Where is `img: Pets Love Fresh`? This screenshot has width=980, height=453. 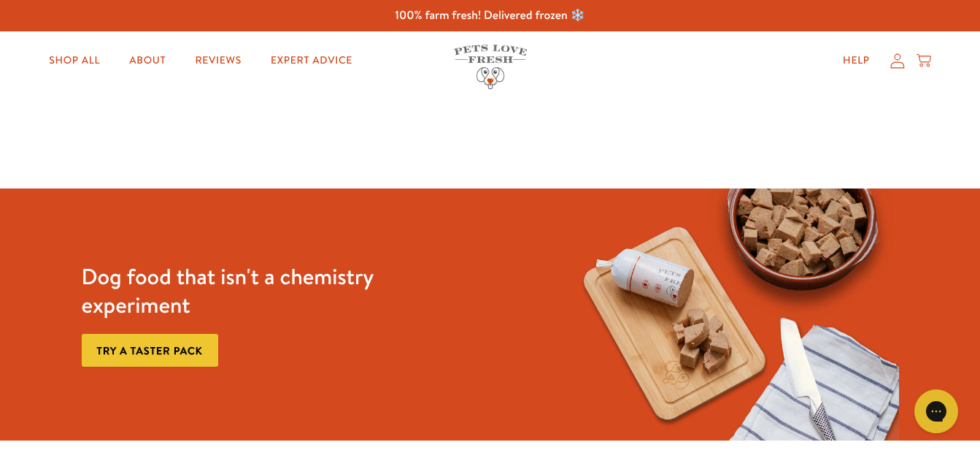
img: Pets Love Fresh is located at coordinates (490, 66).